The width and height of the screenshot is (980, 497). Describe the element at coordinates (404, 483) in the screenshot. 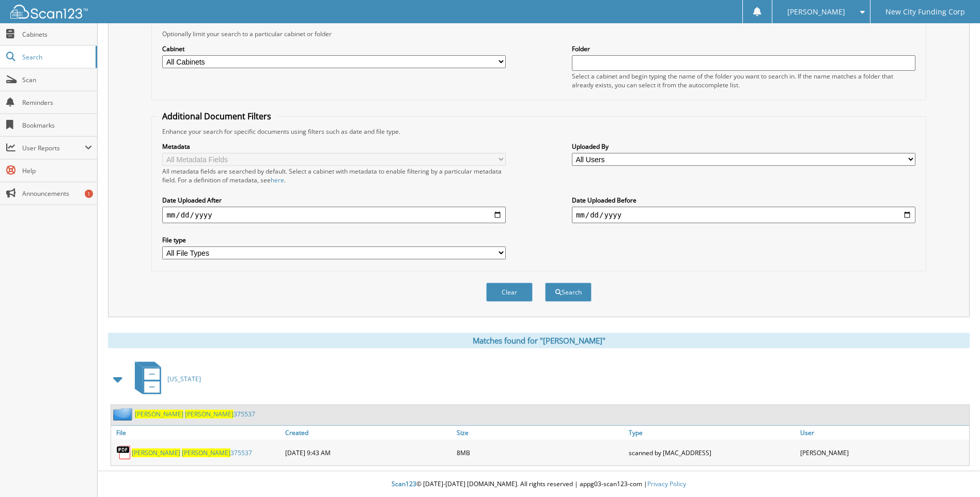

I see `span: Scan123` at that location.